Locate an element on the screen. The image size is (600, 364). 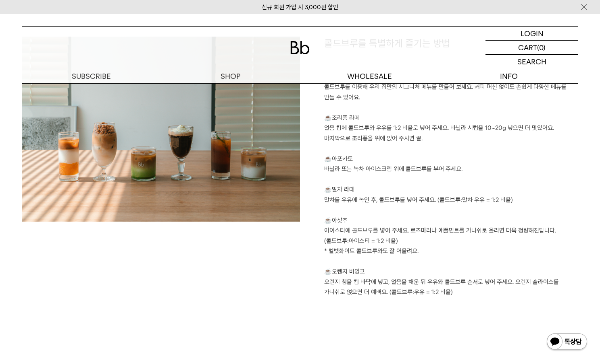
p: ☕조리퐁 라떼 is located at coordinates (451, 118).